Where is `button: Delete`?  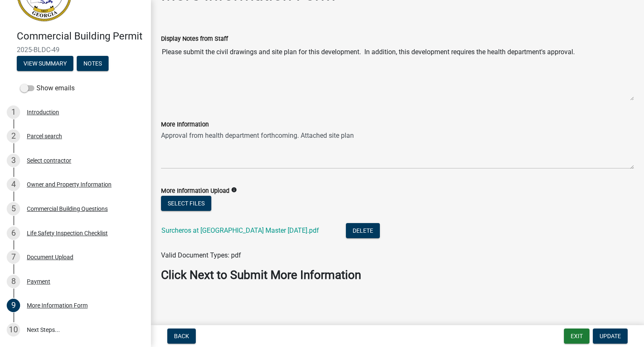
button: Delete is located at coordinates (363, 231).